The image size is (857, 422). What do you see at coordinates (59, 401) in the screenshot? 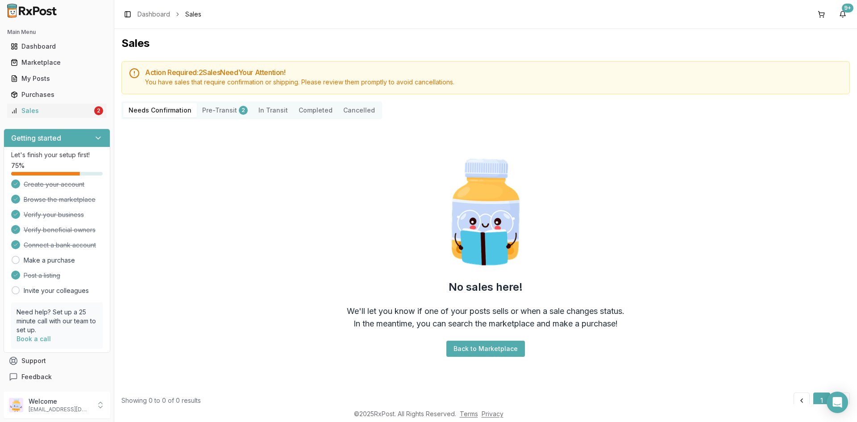
I see `p: Welcome` at bounding box center [59, 401].